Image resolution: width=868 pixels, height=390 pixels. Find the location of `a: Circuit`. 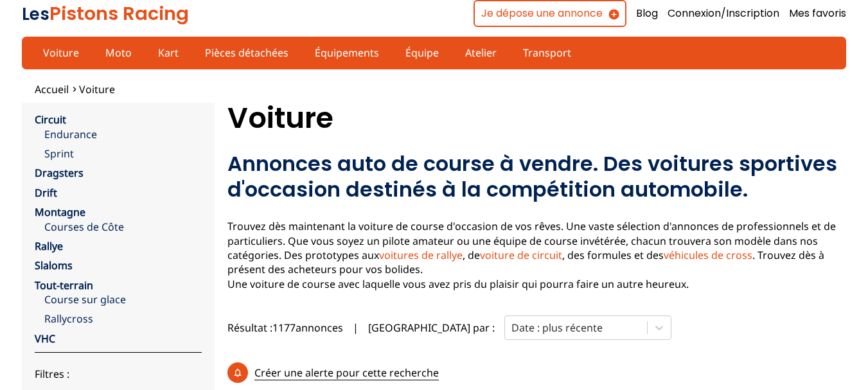

a: Circuit is located at coordinates (50, 119).